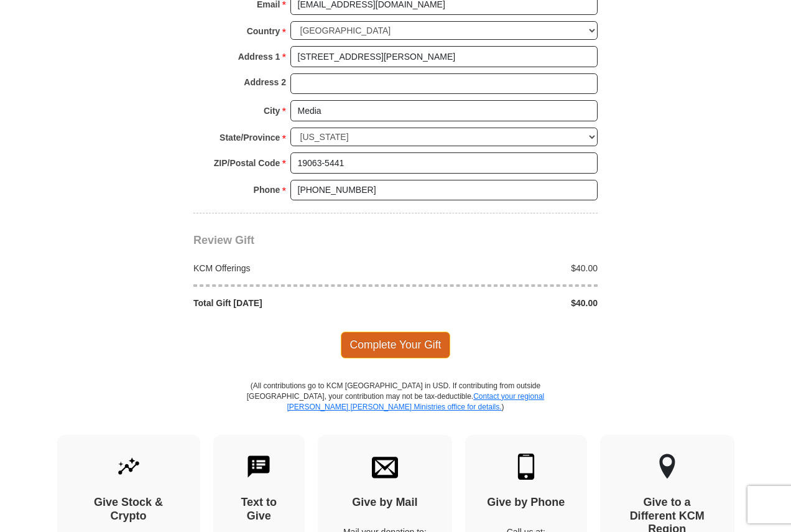  I want to click on span: Review Gift, so click(224, 240).